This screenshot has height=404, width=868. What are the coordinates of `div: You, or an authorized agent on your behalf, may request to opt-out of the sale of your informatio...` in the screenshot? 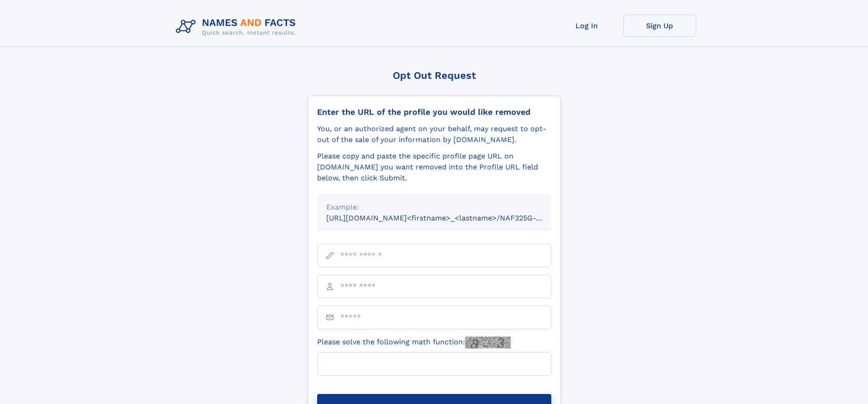 It's located at (435, 135).